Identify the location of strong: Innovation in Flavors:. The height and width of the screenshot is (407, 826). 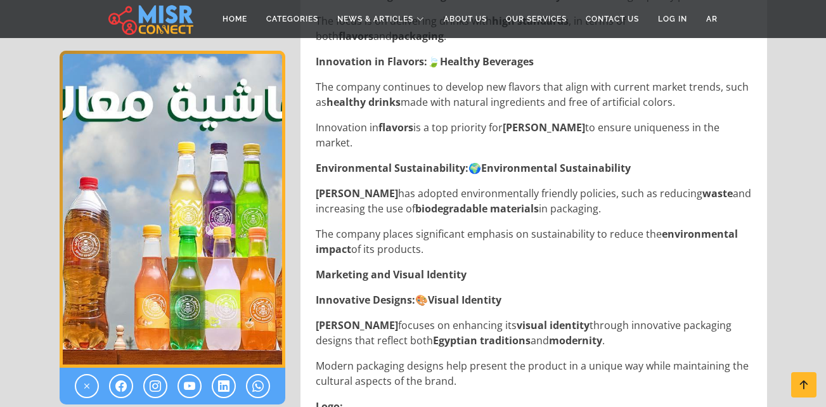
(371, 61).